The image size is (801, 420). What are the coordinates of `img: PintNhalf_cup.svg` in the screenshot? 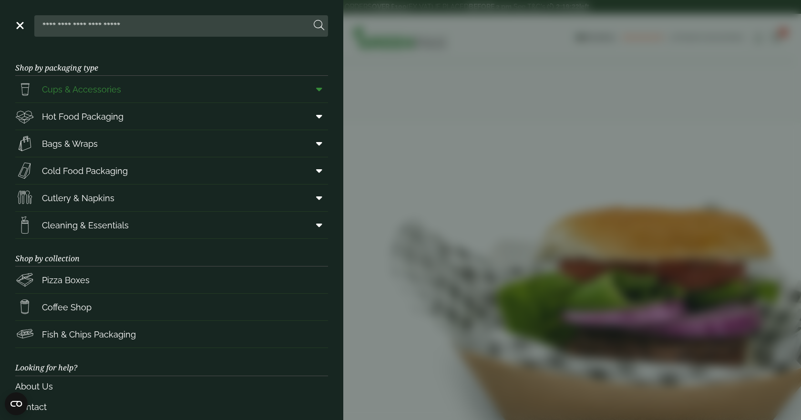 It's located at (25, 89).